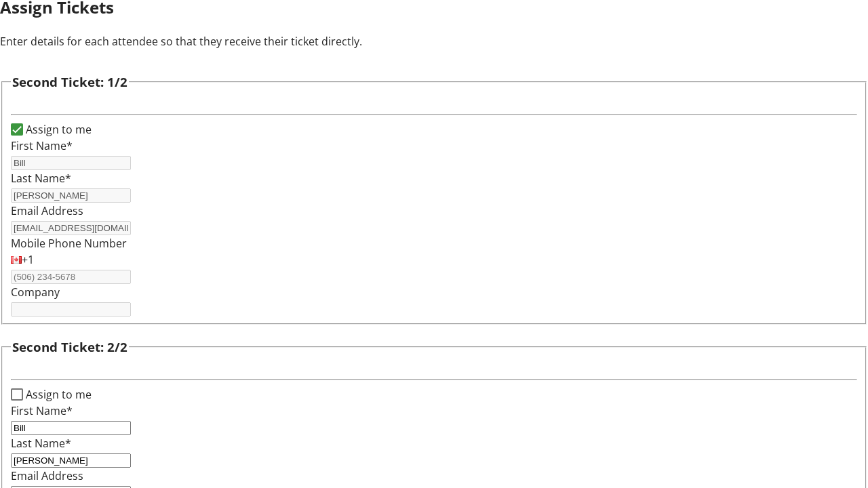 The image size is (868, 488). I want to click on label: Mobile Phone Number, so click(69, 243).